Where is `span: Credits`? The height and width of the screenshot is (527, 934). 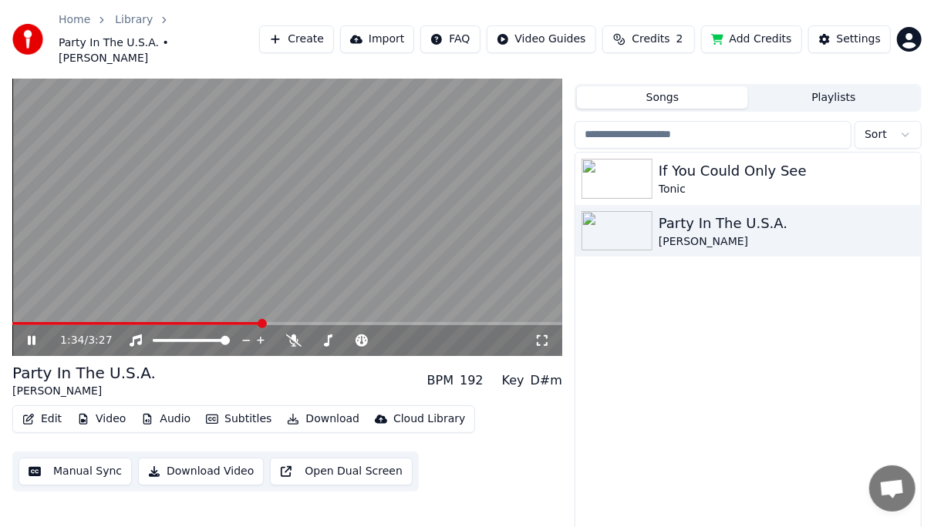
span: Credits is located at coordinates (650, 39).